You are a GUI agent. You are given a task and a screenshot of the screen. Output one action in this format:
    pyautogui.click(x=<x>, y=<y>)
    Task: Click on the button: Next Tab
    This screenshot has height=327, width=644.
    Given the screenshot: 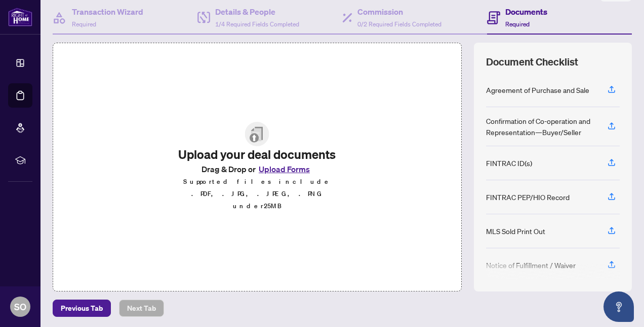 What is the action you would take?
    pyautogui.click(x=142, y=308)
    